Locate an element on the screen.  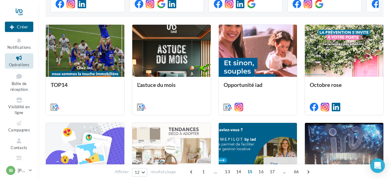
a: Opérations is located at coordinates (19, 61).